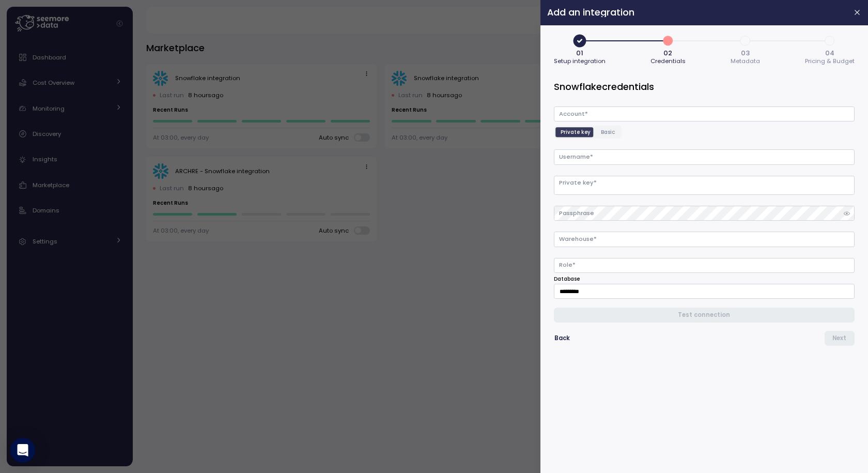 The width and height of the screenshot is (868, 473). I want to click on button: 202Credentials, so click(669, 49).